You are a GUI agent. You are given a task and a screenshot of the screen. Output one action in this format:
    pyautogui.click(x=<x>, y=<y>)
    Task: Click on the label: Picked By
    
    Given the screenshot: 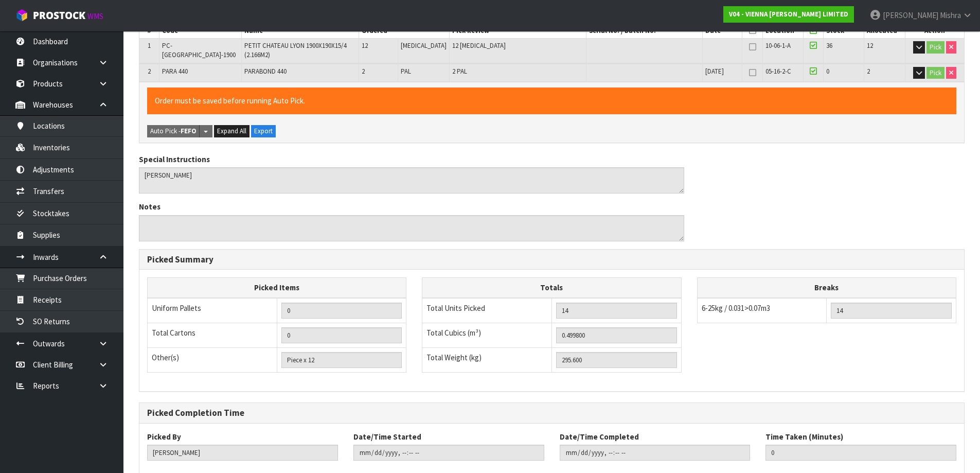 What is the action you would take?
    pyautogui.click(x=164, y=436)
    